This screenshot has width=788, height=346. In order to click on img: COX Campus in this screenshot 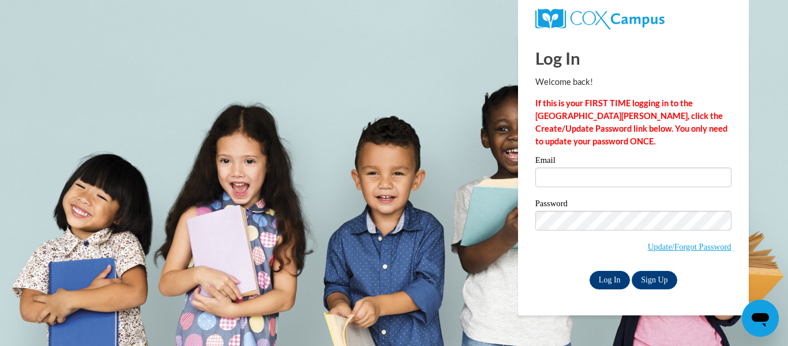, I will do `click(600, 19)`.